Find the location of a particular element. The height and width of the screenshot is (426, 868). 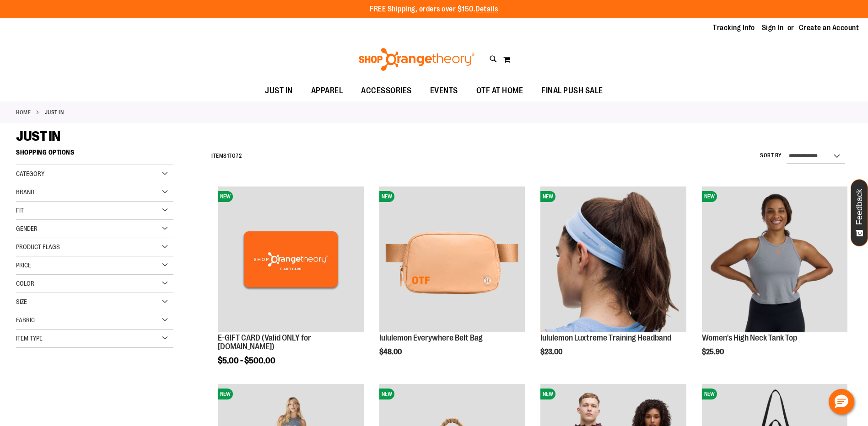

a: JUST IN is located at coordinates (278, 90).